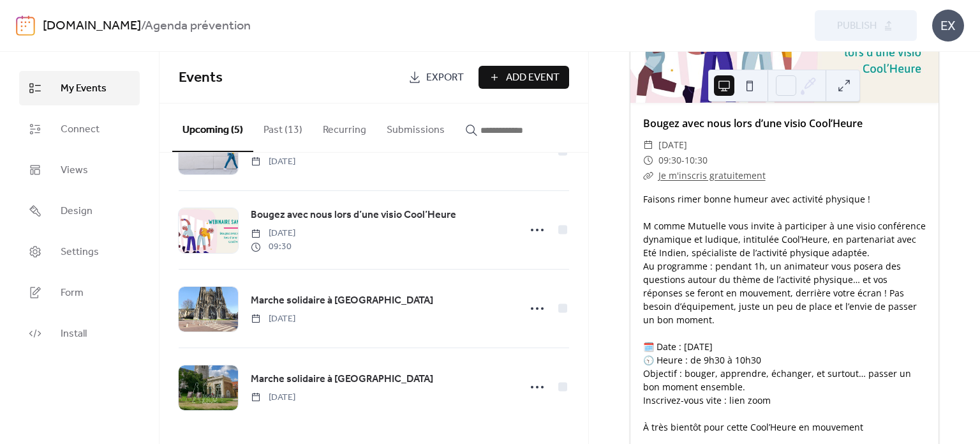 The image size is (980, 444). Describe the element at coordinates (435, 77) in the screenshot. I see `a: Export` at that location.